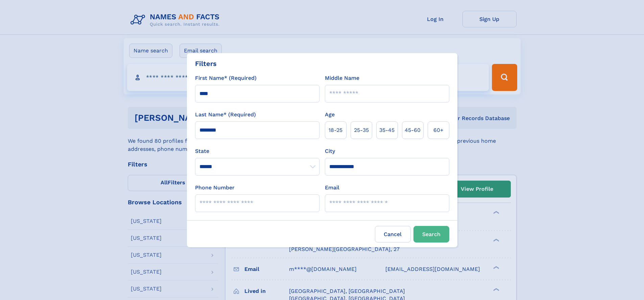 The height and width of the screenshot is (300, 644). Describe the element at coordinates (335, 130) in the screenshot. I see `span: 18‑25` at that location.